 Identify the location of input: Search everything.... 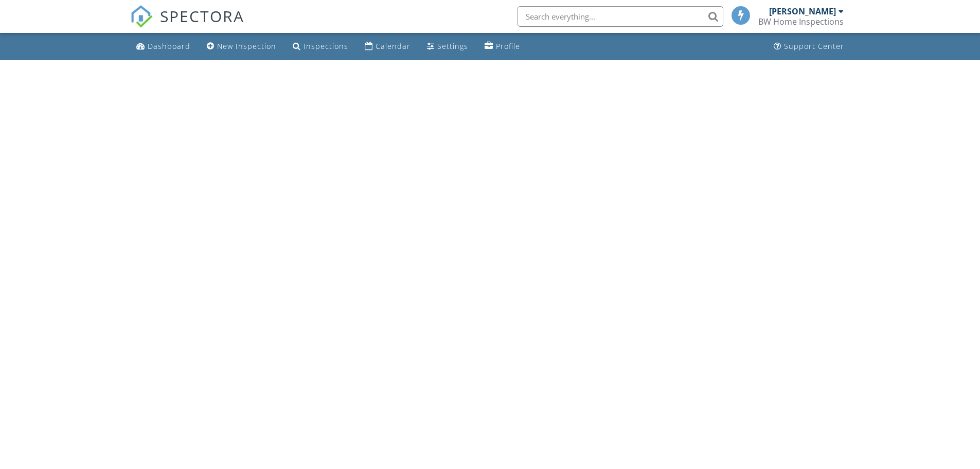
(621, 16).